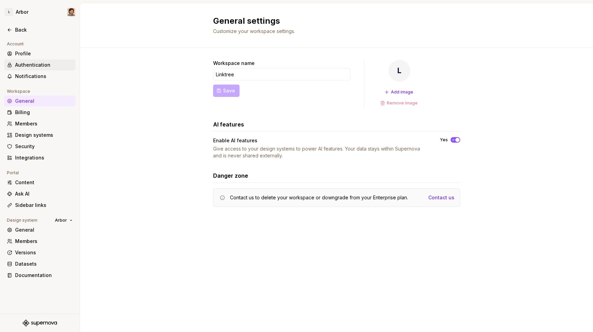 This screenshot has width=593, height=332. What do you see at coordinates (44, 182) in the screenshot?
I see `div: Content` at bounding box center [44, 182].